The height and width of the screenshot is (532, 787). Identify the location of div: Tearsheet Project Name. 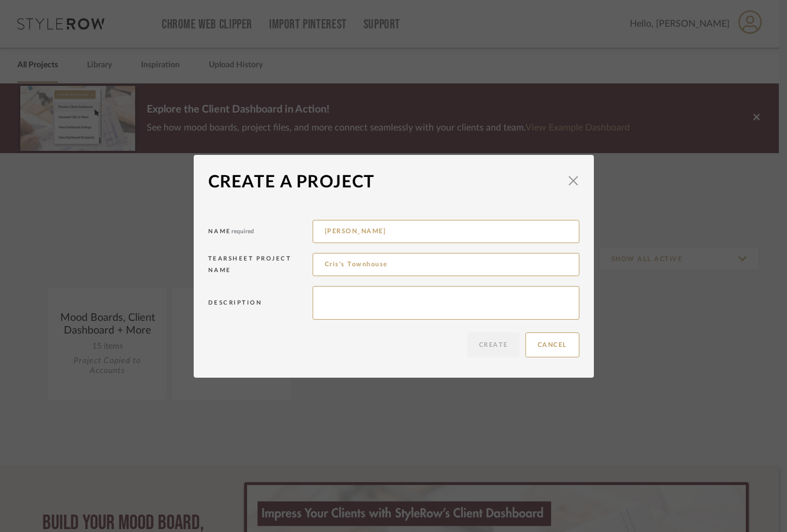
(261, 266).